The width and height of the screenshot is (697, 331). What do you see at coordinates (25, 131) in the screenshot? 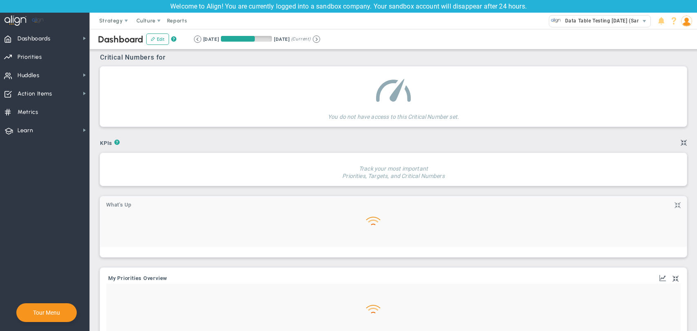
I see `span: Learn` at bounding box center [25, 131].